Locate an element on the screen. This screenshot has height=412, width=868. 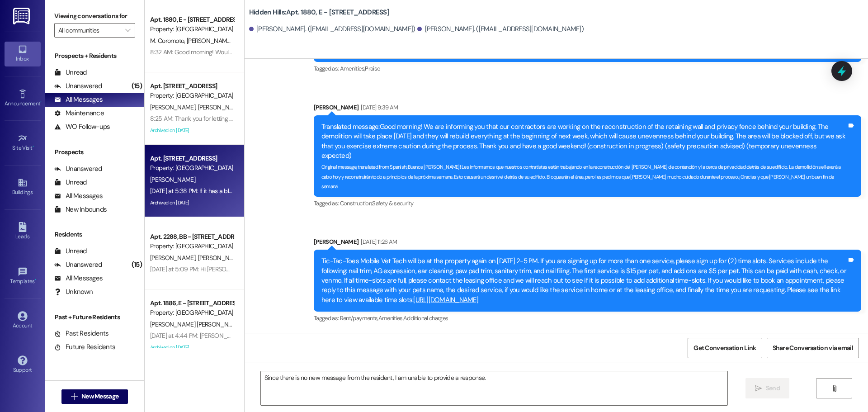
div: 8:25 AM: Thank you for letting us know! is located at coordinates (201, 118).